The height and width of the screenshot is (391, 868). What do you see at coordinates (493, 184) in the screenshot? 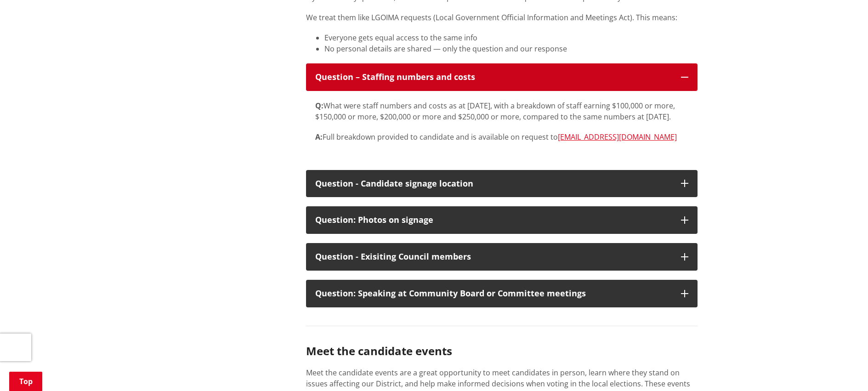
I see `div: Question - Candidate signage location` at bounding box center [493, 184].